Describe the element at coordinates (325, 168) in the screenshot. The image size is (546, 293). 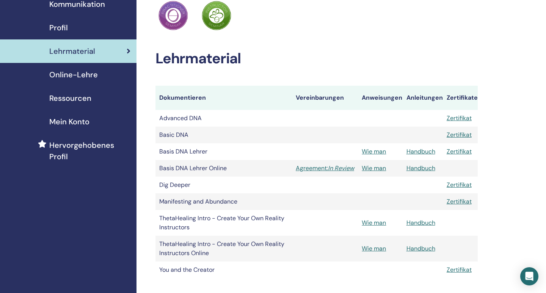
I see `a: Agreement:In Review` at that location.